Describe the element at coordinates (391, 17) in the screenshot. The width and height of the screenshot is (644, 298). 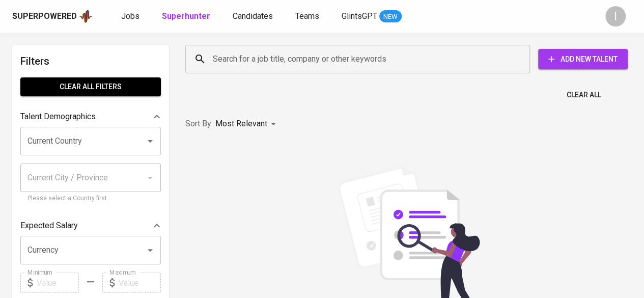
I see `span: NEW` at that location.